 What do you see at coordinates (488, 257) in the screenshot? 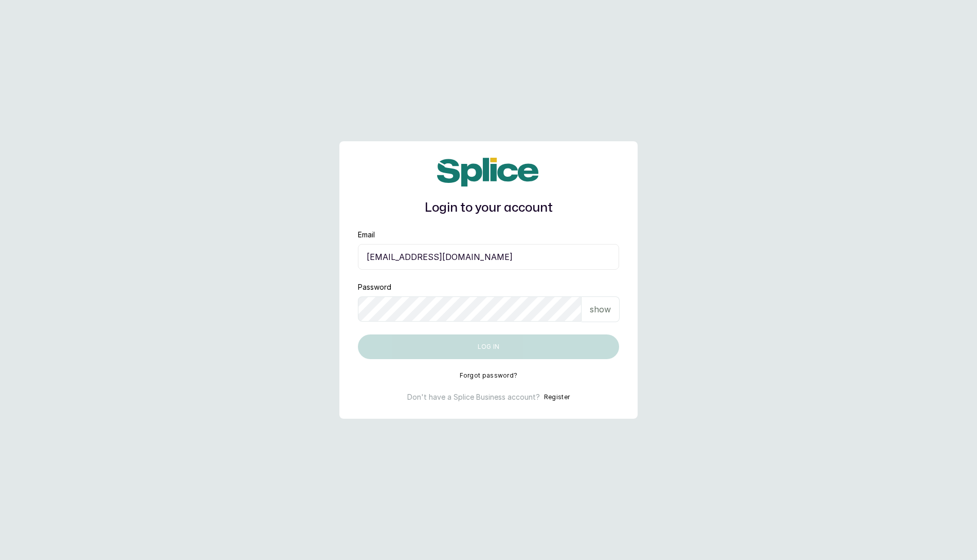
I see `input: email@acme.com` at bounding box center [488, 257].